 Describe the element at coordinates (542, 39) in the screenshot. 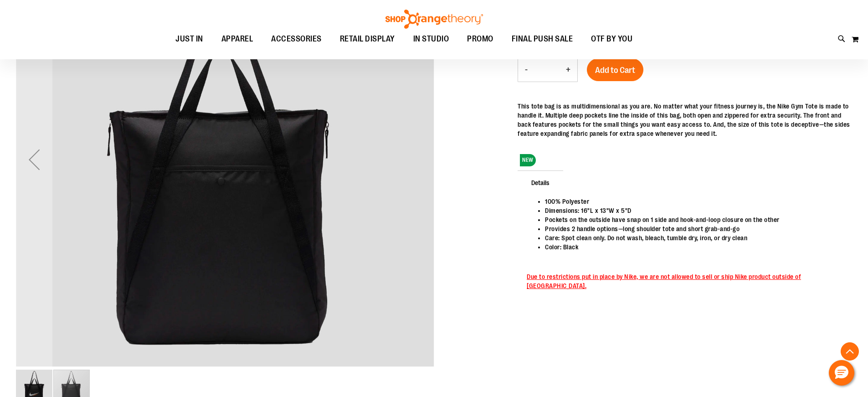

I see `a: FINAL PUSH SALE` at that location.